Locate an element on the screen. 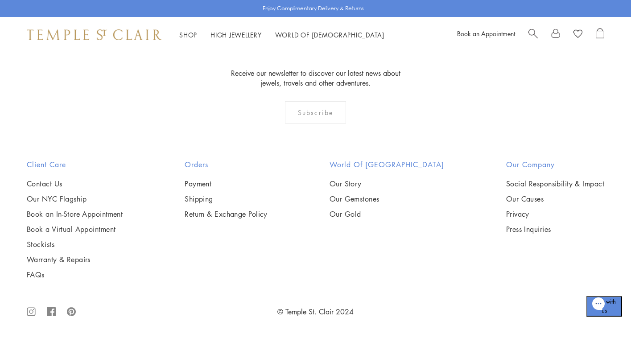 This screenshot has height=338, width=631. img: Temple St. Clair is located at coordinates (94, 35).